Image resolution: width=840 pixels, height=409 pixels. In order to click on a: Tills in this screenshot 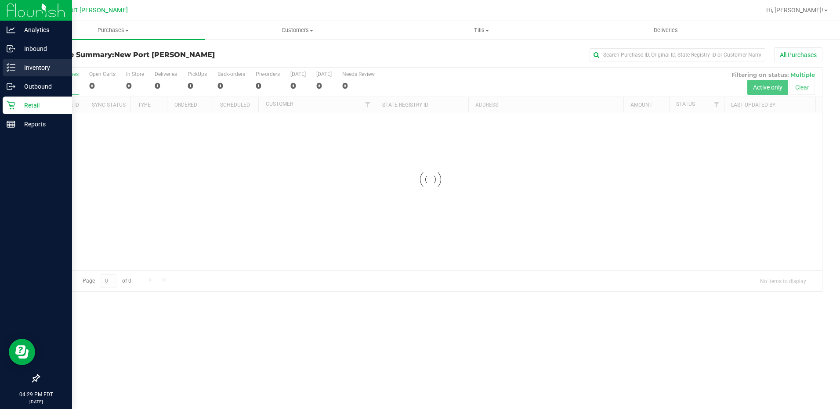, I will do `click(481, 30)`.